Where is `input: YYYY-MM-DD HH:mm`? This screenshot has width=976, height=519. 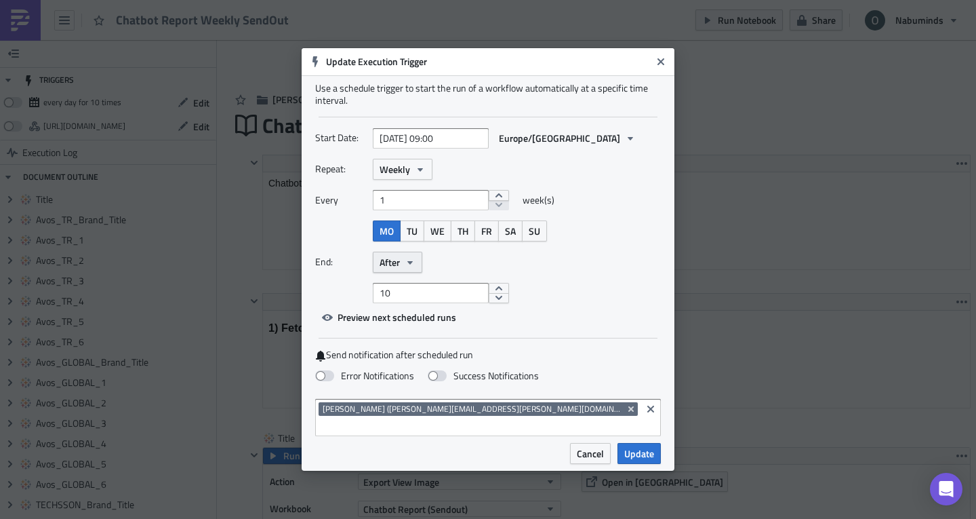 input: YYYY-MM-DD HH:mm is located at coordinates (430, 138).